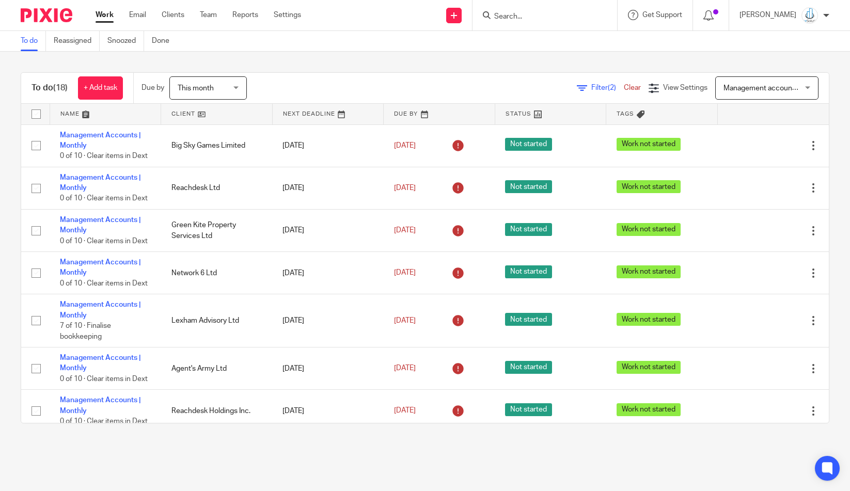 The width and height of the screenshot is (850, 491). I want to click on span: 7 of 10 · Finalise bookkeeping, so click(85, 331).